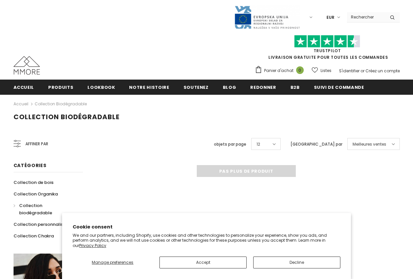  I want to click on span: Collection Chakra, so click(34, 235).